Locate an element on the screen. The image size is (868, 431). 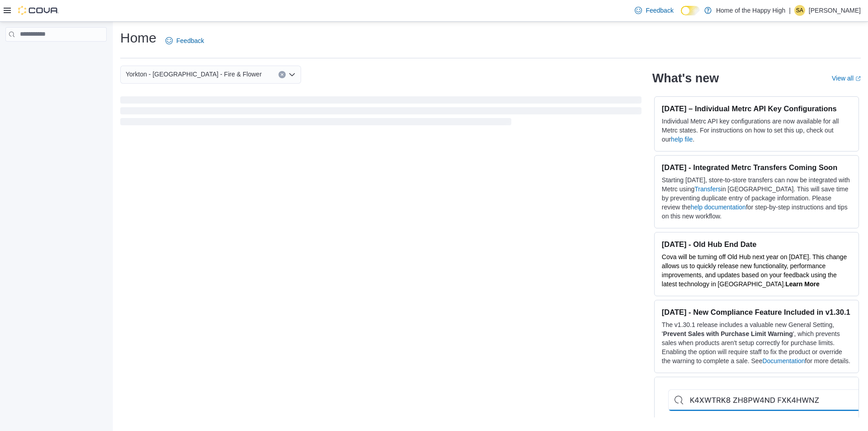
a: Transfers is located at coordinates (708, 189).